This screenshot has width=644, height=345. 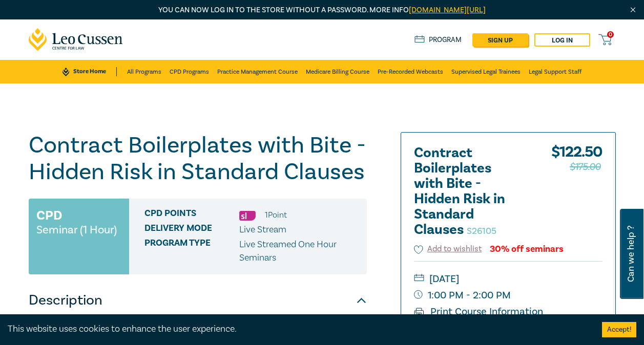 I want to click on div: Close, so click(x=632, y=10).